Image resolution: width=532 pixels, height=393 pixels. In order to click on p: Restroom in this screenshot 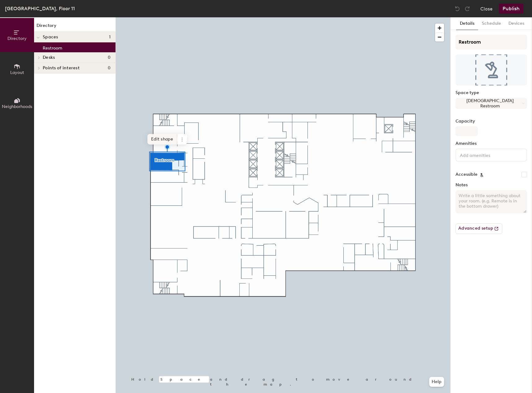, I will do `click(52, 47)`.